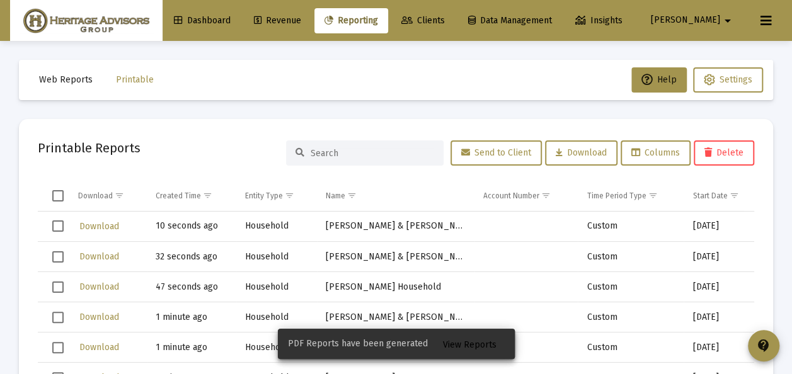  I want to click on a: Data Management, so click(510, 21).